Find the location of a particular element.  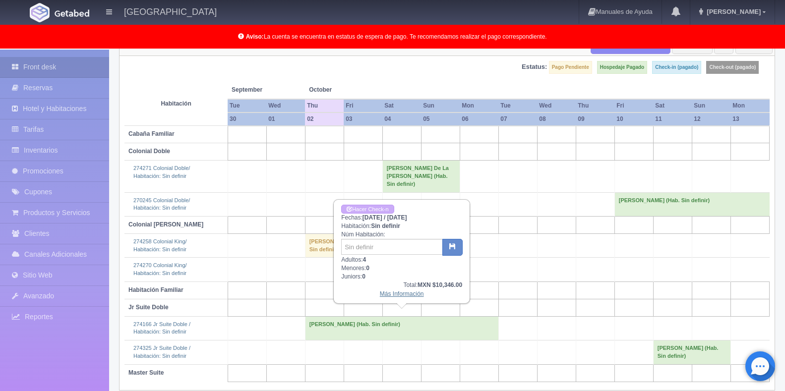

b: Master Suite is located at coordinates (146, 373).